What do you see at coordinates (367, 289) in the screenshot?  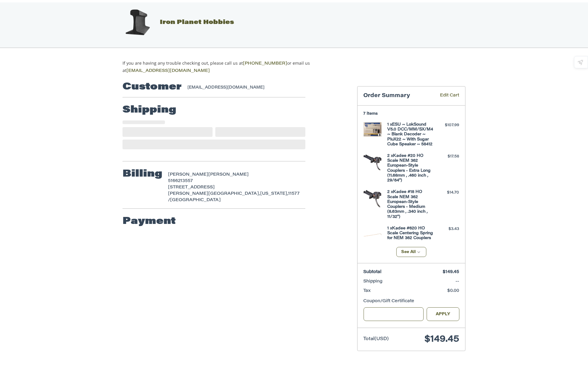 I see `span: Tax` at bounding box center [367, 289].